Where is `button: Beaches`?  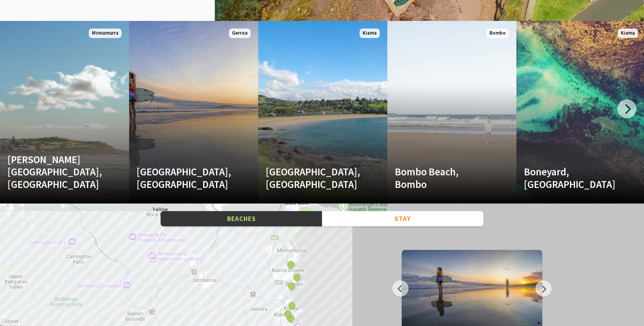 button: Beaches is located at coordinates (241, 218).